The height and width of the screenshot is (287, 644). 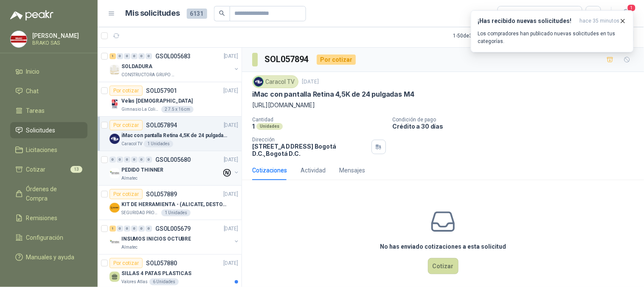 I want to click on p: SOLDADURA, so click(x=137, y=66).